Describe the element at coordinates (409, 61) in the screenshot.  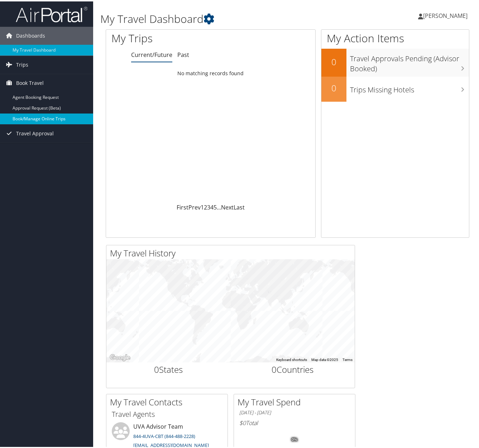
I see `h3: Travel Approvals Pending (Advisor Booked)` at that location.